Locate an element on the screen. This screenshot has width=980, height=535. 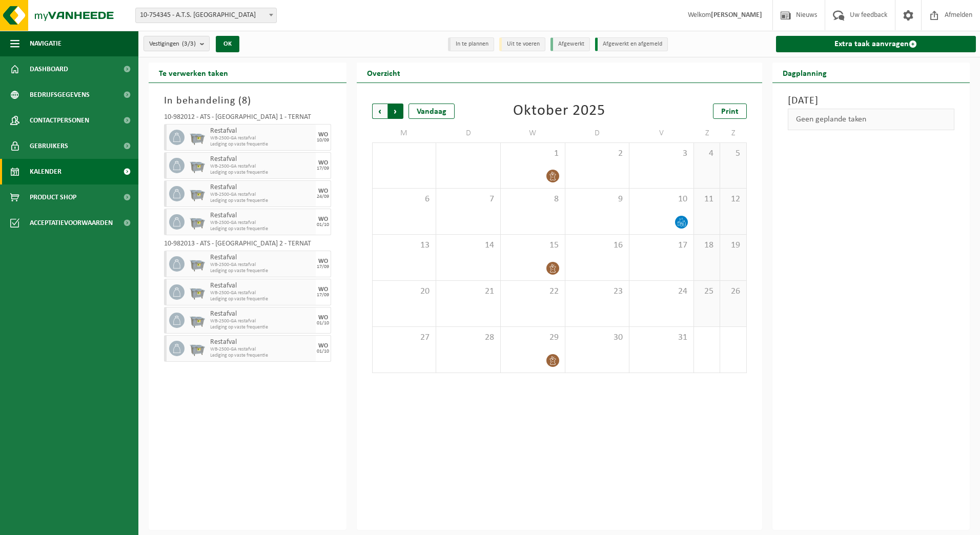
span: 20 is located at coordinates (405, 292).